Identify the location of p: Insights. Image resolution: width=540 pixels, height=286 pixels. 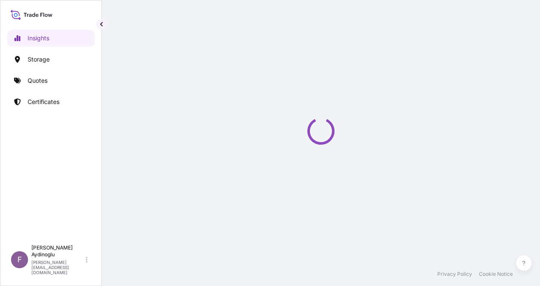
(38, 38).